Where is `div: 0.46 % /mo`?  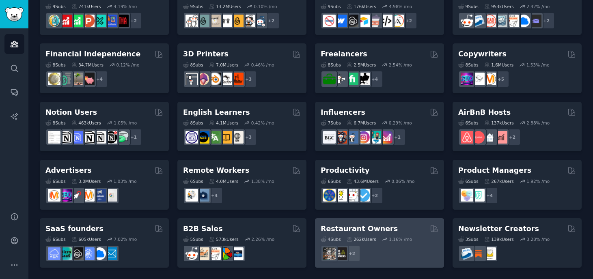
div: 0.46 % /mo is located at coordinates (263, 65).